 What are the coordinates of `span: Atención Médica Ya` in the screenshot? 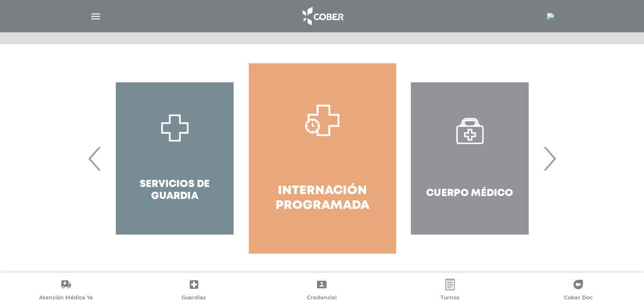 It's located at (66, 299).